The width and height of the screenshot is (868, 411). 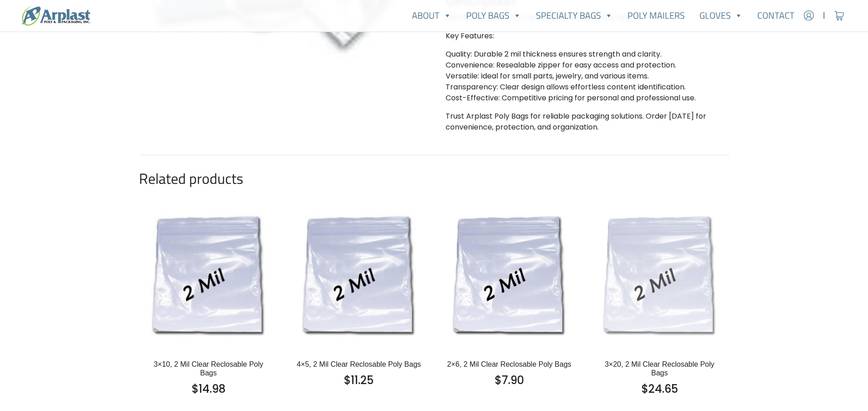 What do you see at coordinates (510, 380) in the screenshot?
I see `bdi: 7.90` at bounding box center [510, 380].